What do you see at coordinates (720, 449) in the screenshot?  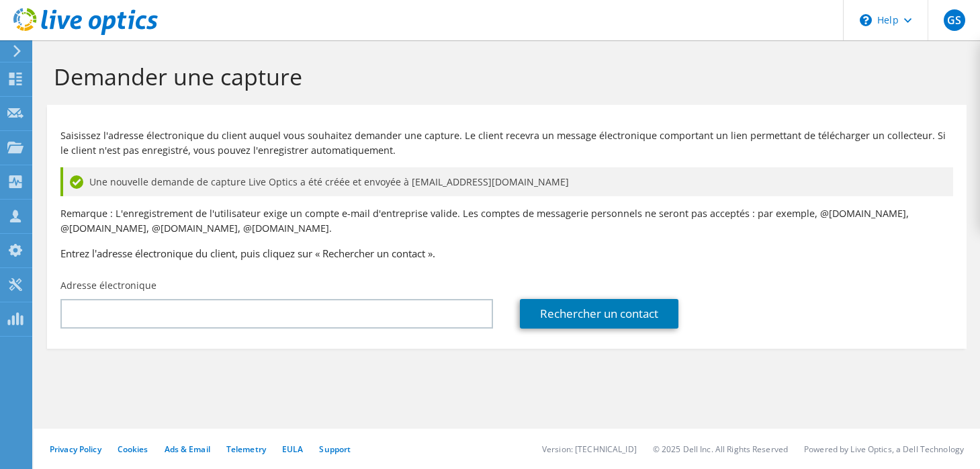 I see `li: © 2025 Dell Inc. All Rights Reserved` at bounding box center [720, 449].